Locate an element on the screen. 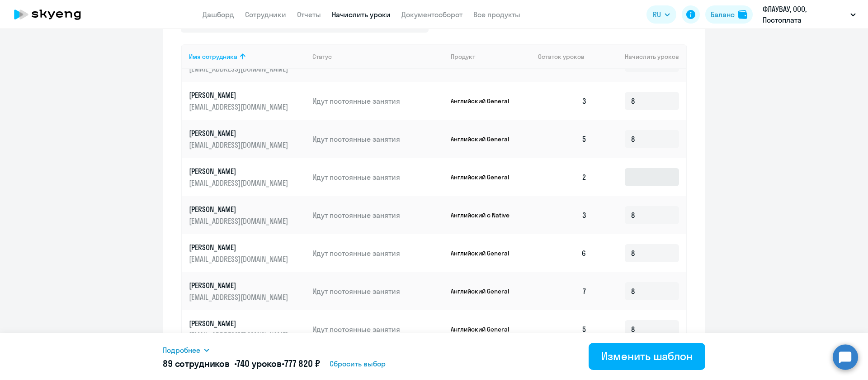 This screenshot has height=380, width=868. button: Изменить шаблон is located at coordinates (647, 356).